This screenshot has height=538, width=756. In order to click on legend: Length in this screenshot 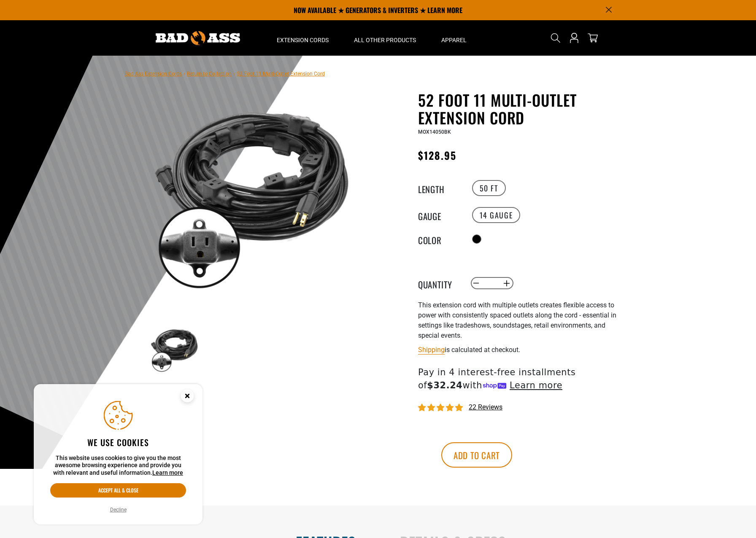, I will do `click(439, 188)`.